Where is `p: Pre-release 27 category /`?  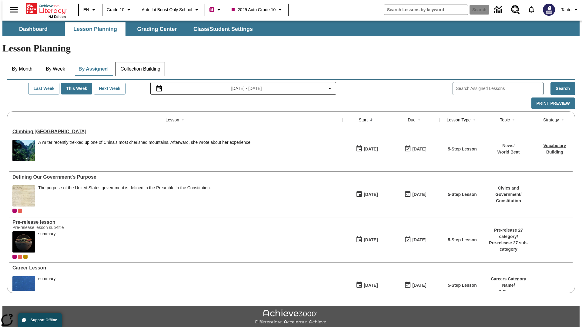
p: Pre-release 27 category / is located at coordinates (508, 234).